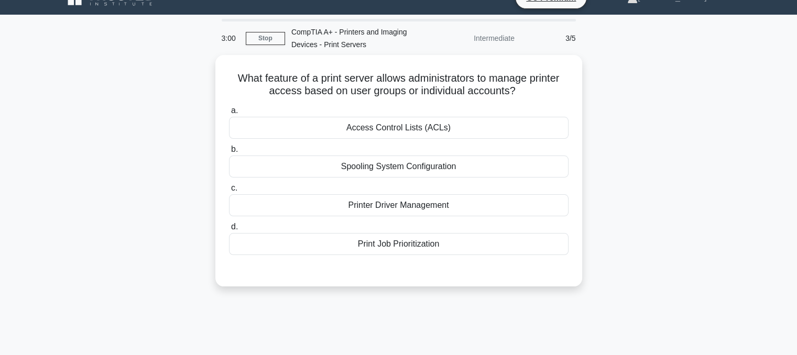  Describe the element at coordinates (399, 128) in the screenshot. I see `div: Access Control Lists (ACLs)` at that location.